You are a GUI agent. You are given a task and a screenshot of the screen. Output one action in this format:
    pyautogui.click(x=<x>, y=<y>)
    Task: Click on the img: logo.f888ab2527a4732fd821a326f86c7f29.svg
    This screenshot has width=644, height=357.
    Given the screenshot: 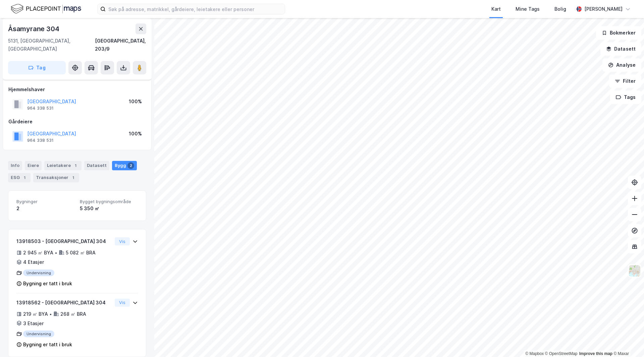 What is the action you would take?
    pyautogui.click(x=46, y=9)
    